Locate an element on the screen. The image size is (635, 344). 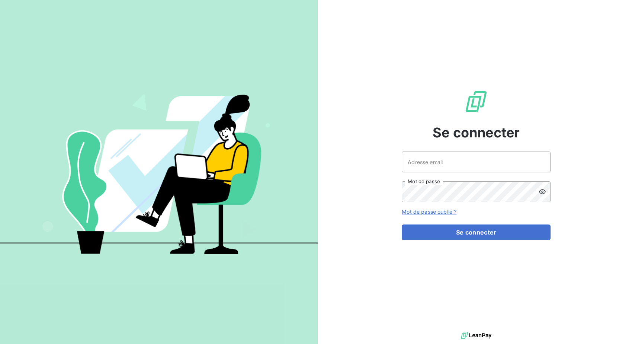
a: Mot de passe oublié ? is located at coordinates (429, 211).